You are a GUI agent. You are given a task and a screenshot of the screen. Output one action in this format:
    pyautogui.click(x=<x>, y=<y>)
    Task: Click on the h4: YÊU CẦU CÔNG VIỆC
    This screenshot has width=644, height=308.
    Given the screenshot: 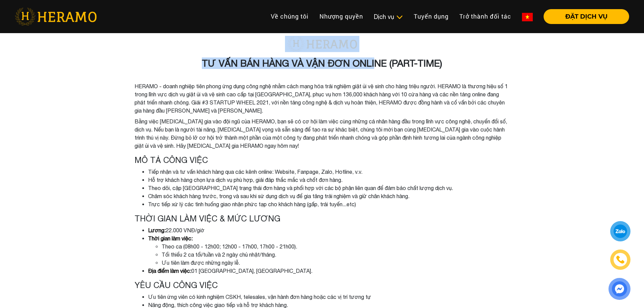 What is the action you would take?
    pyautogui.click(x=322, y=285)
    